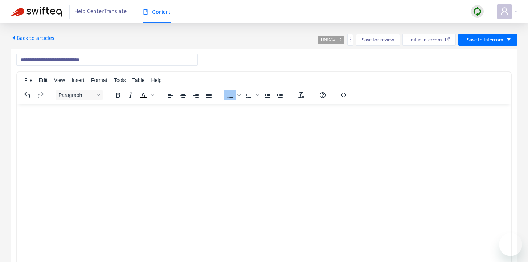 This screenshot has width=528, height=262. I want to click on button: Help, so click(322, 95).